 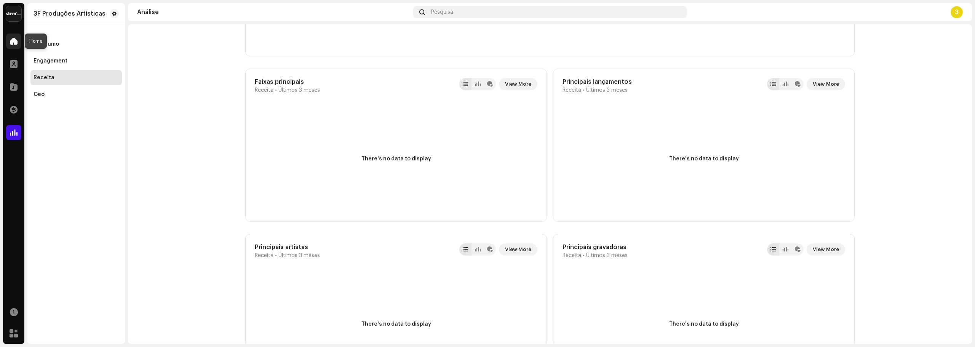 I want to click on div: Principais artistas, so click(x=287, y=247).